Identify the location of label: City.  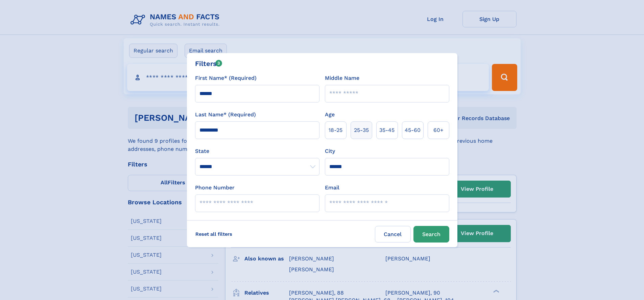
(330, 151).